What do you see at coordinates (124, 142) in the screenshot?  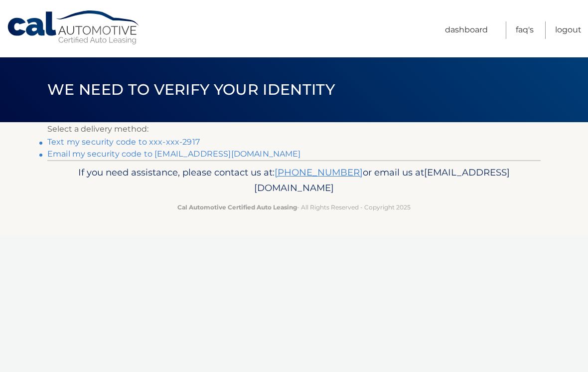 I see `a: Text my security code to xxx-xxx-2917` at bounding box center [124, 142].